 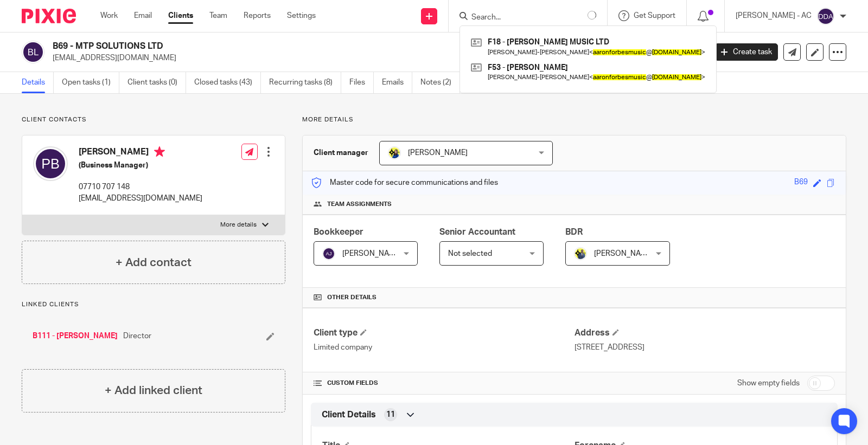 What do you see at coordinates (444, 333) in the screenshot?
I see `h4: Client type` at bounding box center [444, 333].